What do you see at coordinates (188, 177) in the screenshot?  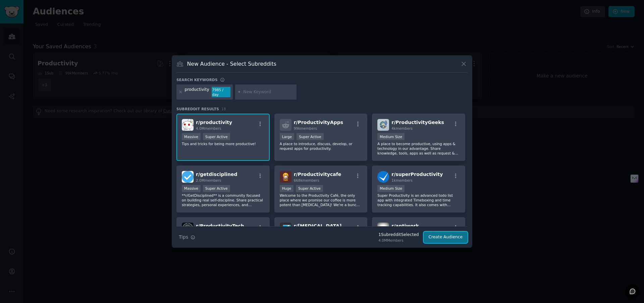 I see `img: getdisciplined` at bounding box center [188, 177].